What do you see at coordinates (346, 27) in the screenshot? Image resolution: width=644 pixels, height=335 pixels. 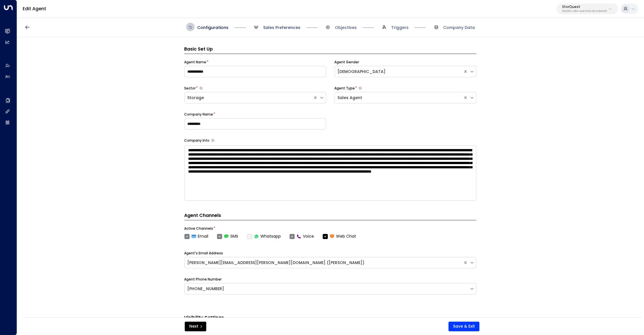 I see `span: Objectives` at bounding box center [346, 27].